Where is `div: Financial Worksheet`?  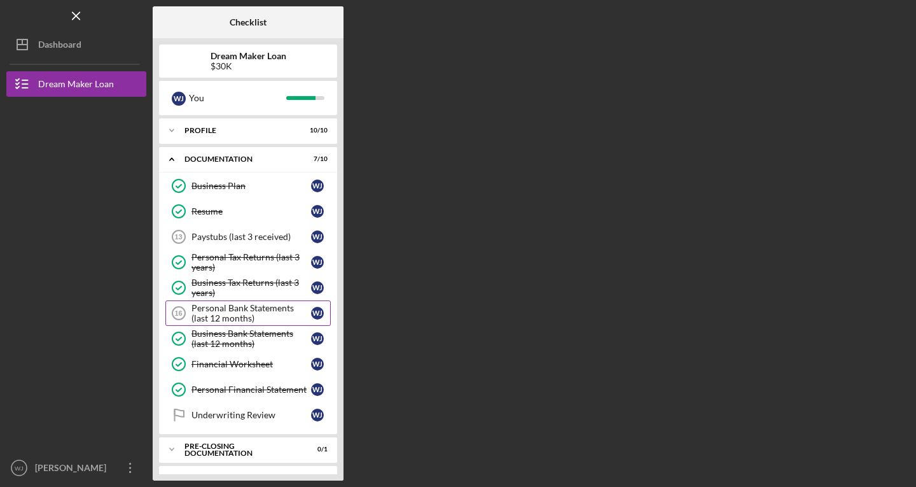
div: Financial Worksheet is located at coordinates (251, 364).